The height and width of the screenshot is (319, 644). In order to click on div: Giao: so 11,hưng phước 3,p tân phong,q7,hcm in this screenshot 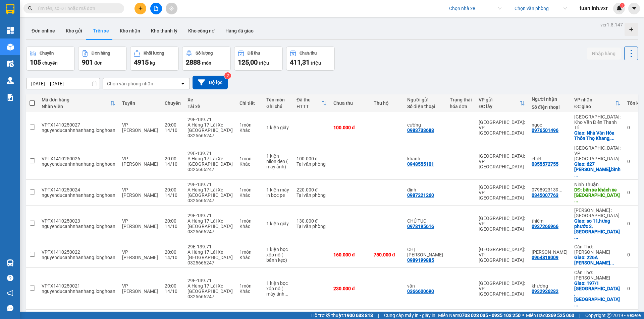, I will do `click(598, 229)`.